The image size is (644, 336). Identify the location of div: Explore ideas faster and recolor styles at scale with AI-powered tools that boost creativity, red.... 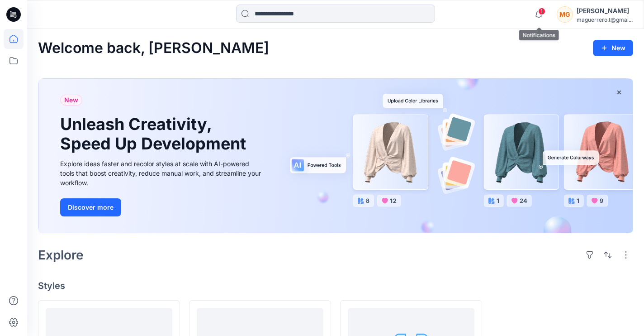
(162, 173).